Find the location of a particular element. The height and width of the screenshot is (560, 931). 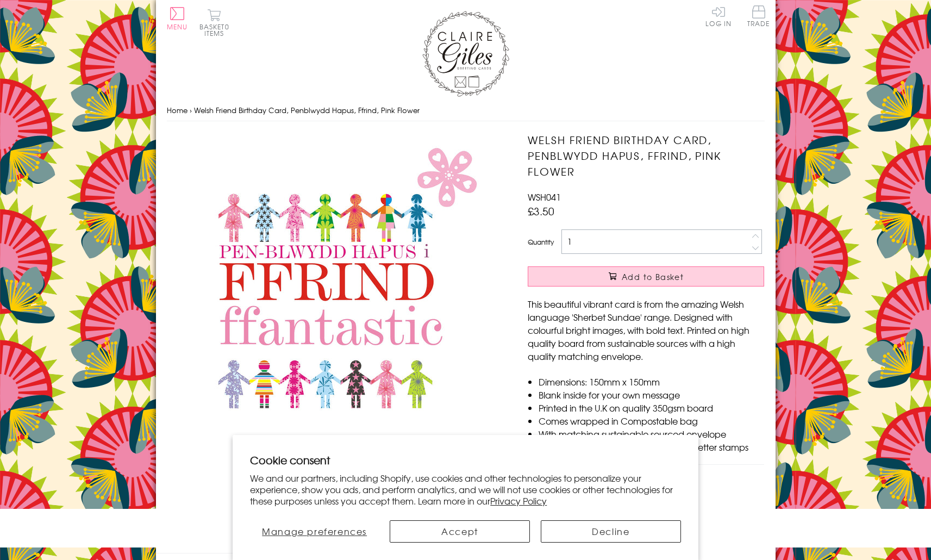

h2: Cookie consent is located at coordinates (466, 460).